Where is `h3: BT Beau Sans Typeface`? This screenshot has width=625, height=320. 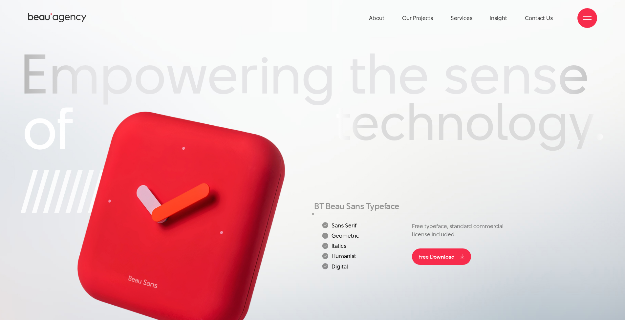
h3: BT Beau Sans Typeface is located at coordinates (411, 206).